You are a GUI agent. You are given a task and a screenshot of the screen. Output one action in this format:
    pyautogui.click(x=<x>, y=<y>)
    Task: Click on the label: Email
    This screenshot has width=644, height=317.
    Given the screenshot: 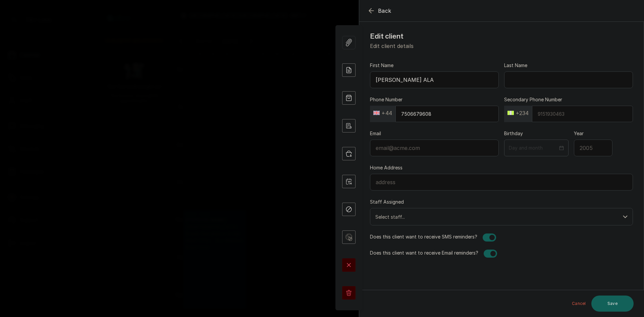 What is the action you would take?
    pyautogui.click(x=376, y=134)
    